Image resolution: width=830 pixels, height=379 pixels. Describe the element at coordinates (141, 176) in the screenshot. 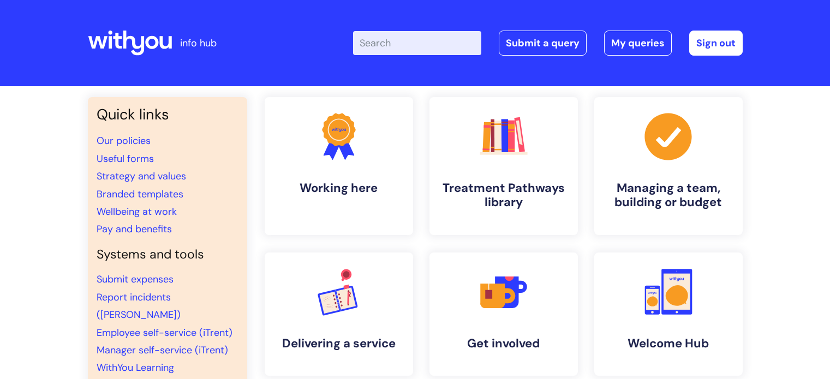

I see `a: Strategy and values` at that location.